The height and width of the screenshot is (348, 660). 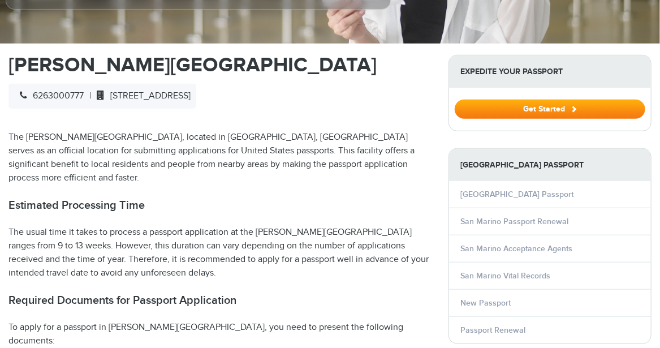 I want to click on a: San Marino Acceptance Agents, so click(x=516, y=248).